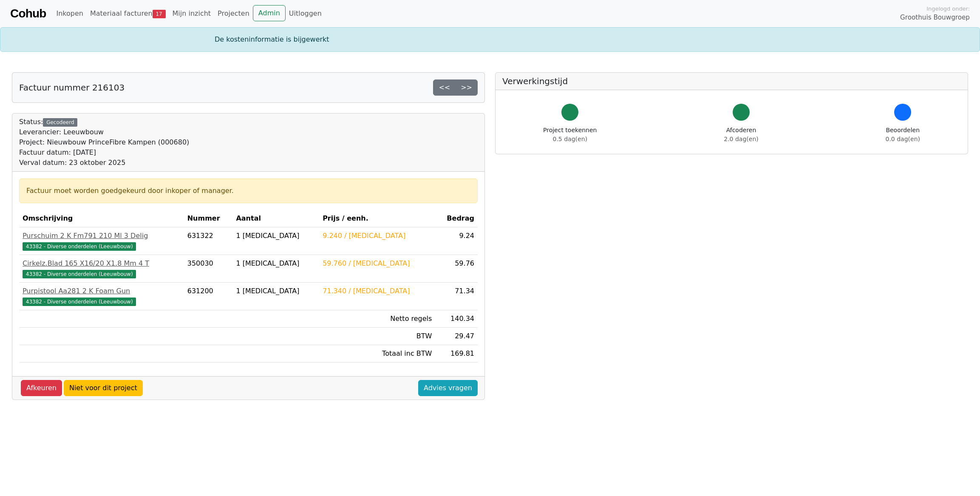 The width and height of the screenshot is (980, 496). Describe the element at coordinates (208, 219) in the screenshot. I see `th: Nummer` at that location.